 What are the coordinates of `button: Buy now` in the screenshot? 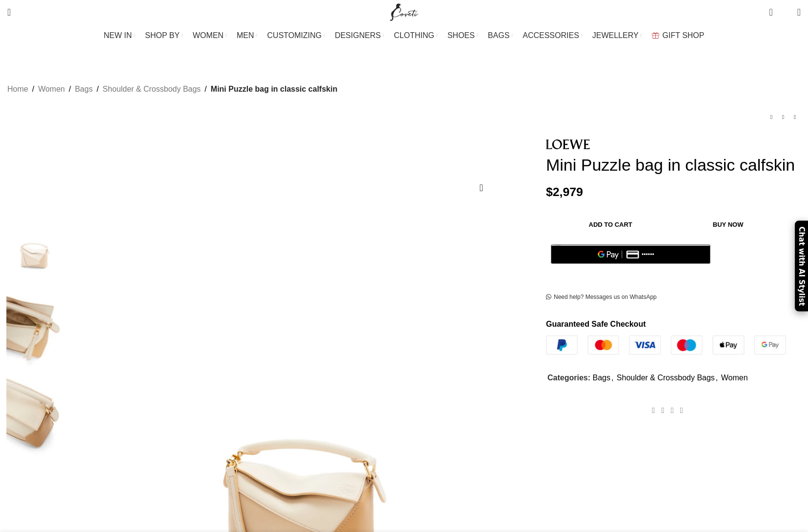 It's located at (728, 224).